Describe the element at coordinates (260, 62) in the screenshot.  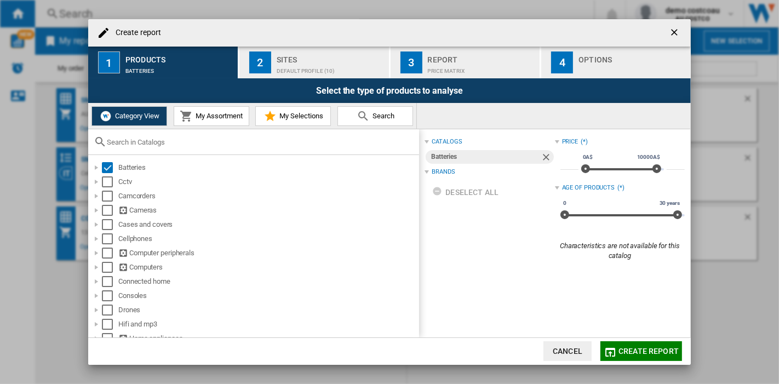
I see `div: 2` at that location.